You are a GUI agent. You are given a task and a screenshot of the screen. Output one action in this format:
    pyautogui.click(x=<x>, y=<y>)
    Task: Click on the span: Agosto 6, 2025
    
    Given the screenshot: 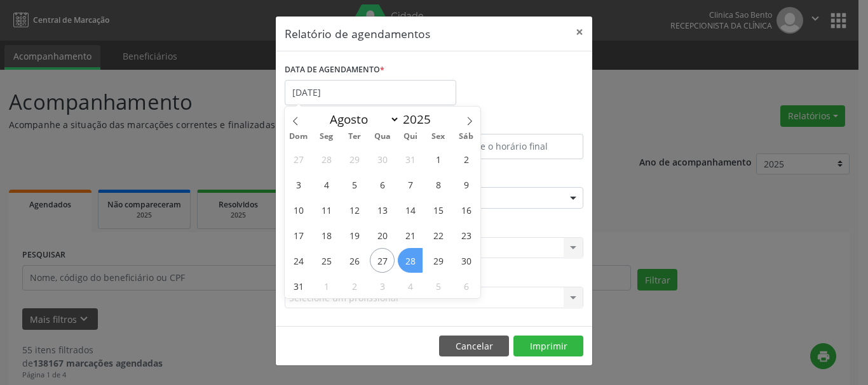 What is the action you would take?
    pyautogui.click(x=382, y=184)
    